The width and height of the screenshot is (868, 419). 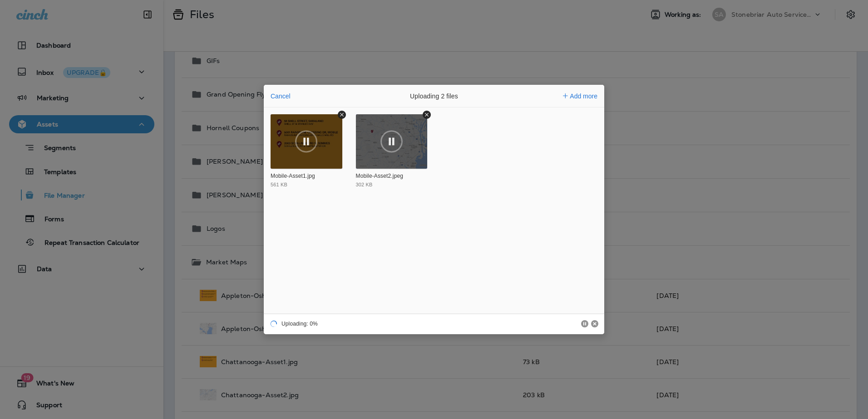 I want to click on div: Uploading 2 files, so click(x=434, y=96).